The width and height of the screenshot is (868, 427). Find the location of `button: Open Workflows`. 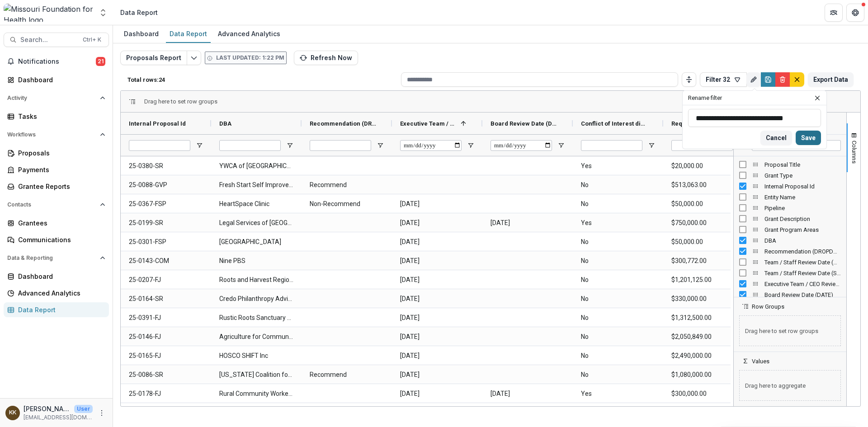

button: Open Workflows is located at coordinates (56, 135).